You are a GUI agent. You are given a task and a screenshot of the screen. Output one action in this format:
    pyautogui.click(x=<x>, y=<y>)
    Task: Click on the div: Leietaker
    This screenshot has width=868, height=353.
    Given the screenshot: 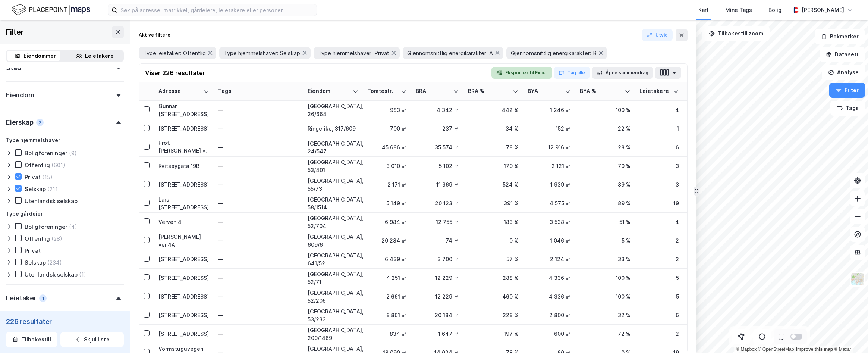 What is the action you would take?
    pyautogui.click(x=21, y=298)
    